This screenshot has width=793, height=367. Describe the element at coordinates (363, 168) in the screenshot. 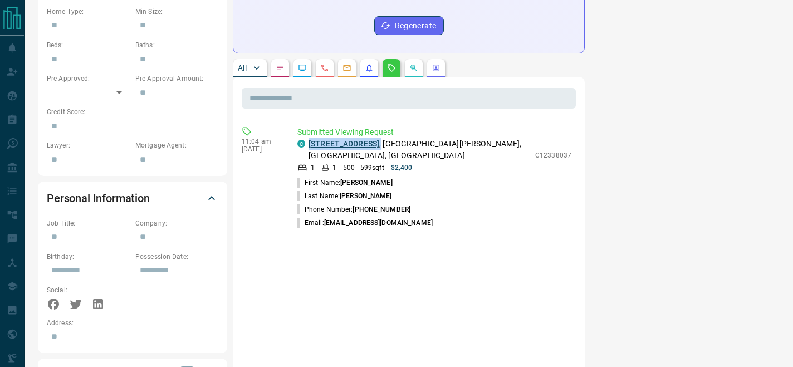

I see `p: 500 - 599 sqft` at that location.